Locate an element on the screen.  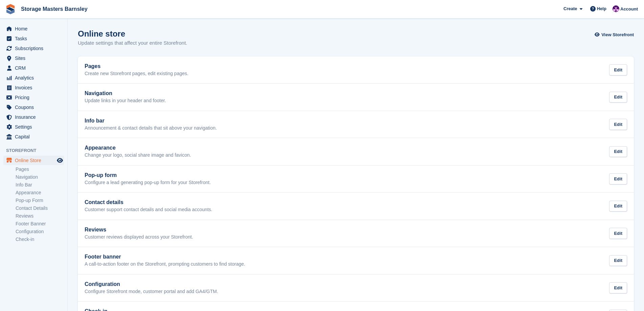
span: Analytics is located at coordinates (35, 78).